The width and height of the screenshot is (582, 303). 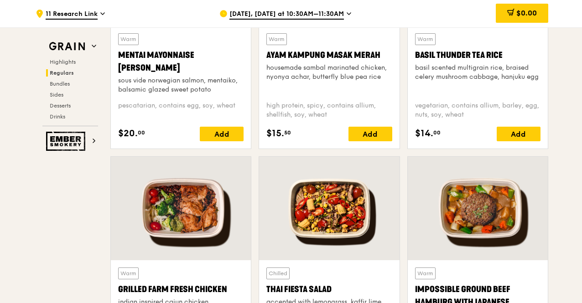 What do you see at coordinates (128, 134) in the screenshot?
I see `span: $20.` at bounding box center [128, 134].